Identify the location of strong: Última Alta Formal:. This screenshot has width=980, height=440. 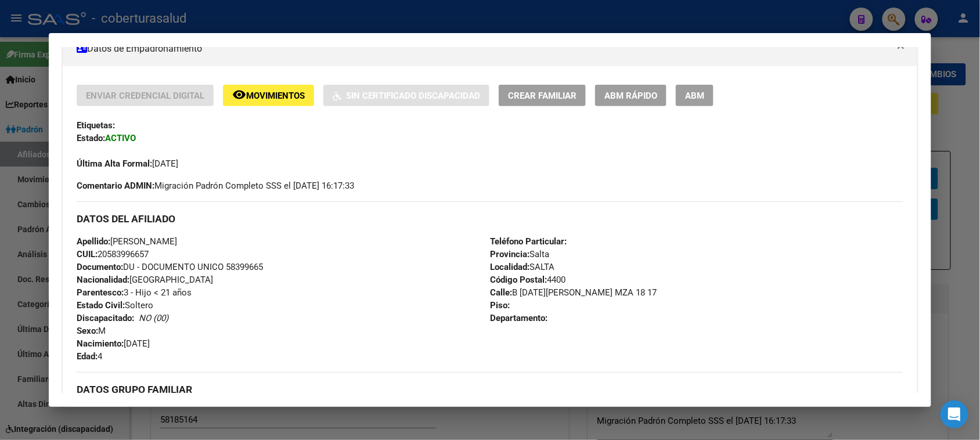
(114, 164).